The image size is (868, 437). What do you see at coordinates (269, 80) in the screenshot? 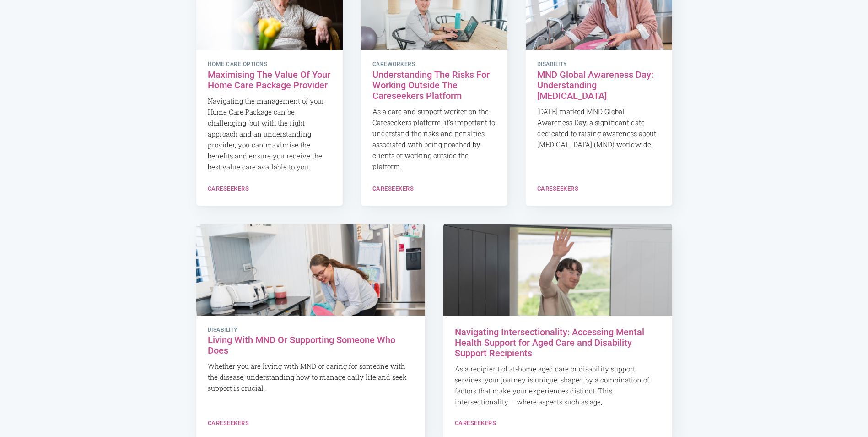
I see `h2: Maximising The Value Of Your Home Care Package Provider` at bounding box center [269, 80].